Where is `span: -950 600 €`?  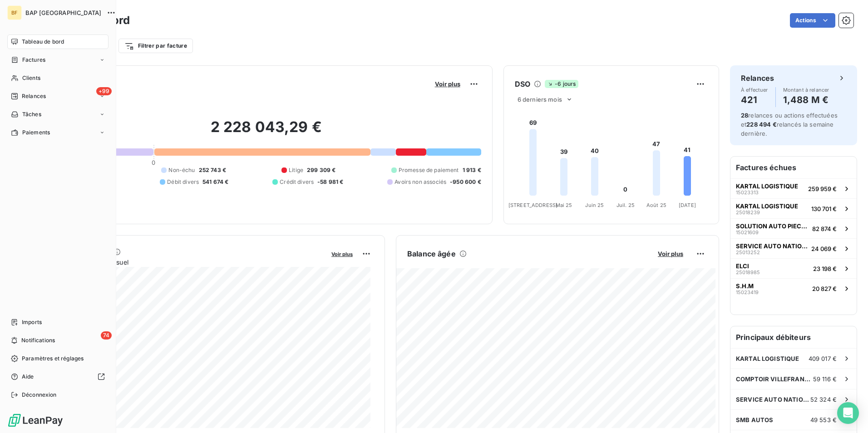
span: -950 600 € is located at coordinates (465, 182).